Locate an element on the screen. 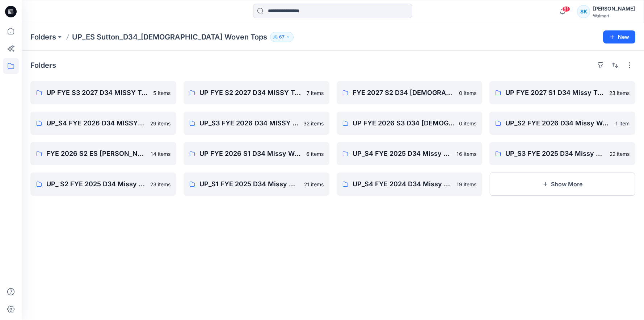  p: UP_S2 FYE 2026 D34 Missy Woven Tops is located at coordinates (558, 123).